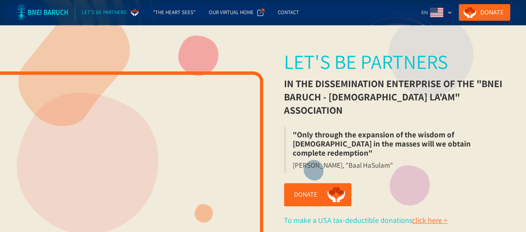  What do you see at coordinates (231, 12) in the screenshot?
I see `div: Our Virtual Home` at bounding box center [231, 12].